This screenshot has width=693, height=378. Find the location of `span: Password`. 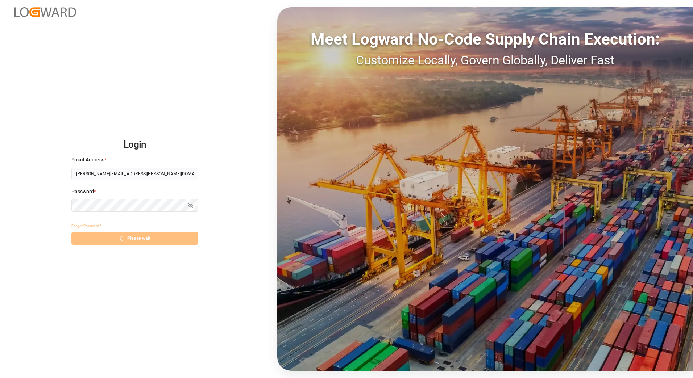

span: Password is located at coordinates (83, 192).